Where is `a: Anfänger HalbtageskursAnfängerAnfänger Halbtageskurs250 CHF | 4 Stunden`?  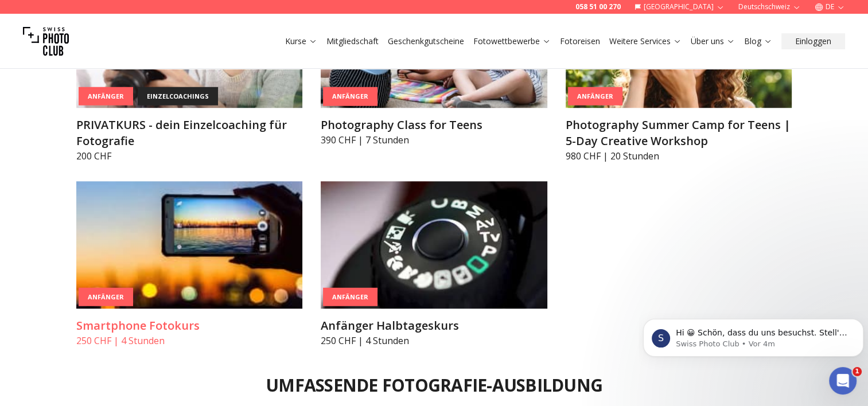 a: Anfänger HalbtageskursAnfängerAnfänger Halbtageskurs250 CHF | 4 Stunden is located at coordinates (433, 264).